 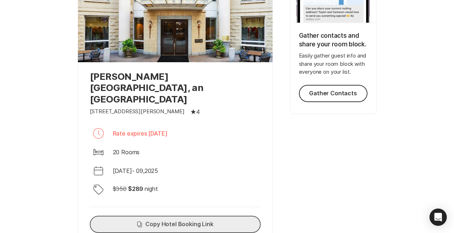 What do you see at coordinates (151, 189) in the screenshot?
I see `p: night` at bounding box center [151, 189].